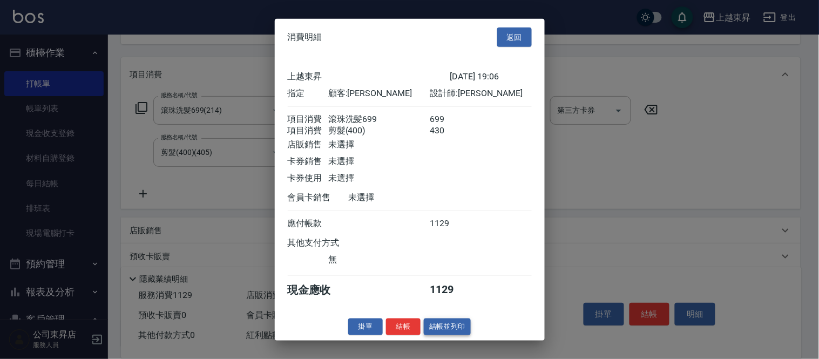  Describe the element at coordinates (308, 93) in the screenshot. I see `div: 指定` at that location.